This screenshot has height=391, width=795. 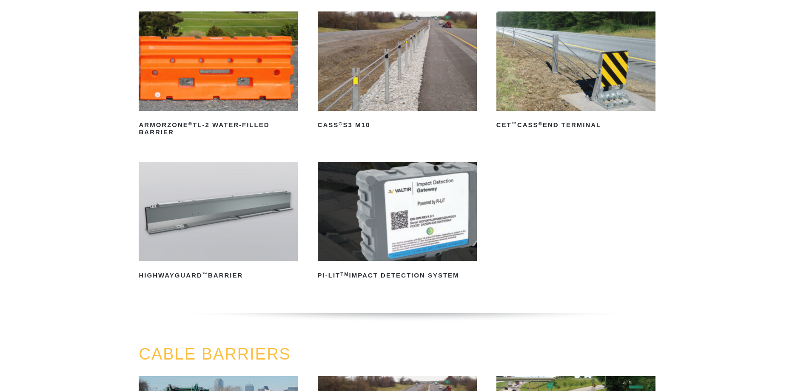 What do you see at coordinates (218, 222) in the screenshot?
I see `a: HighwayGuard™Barrier` at bounding box center [218, 222].